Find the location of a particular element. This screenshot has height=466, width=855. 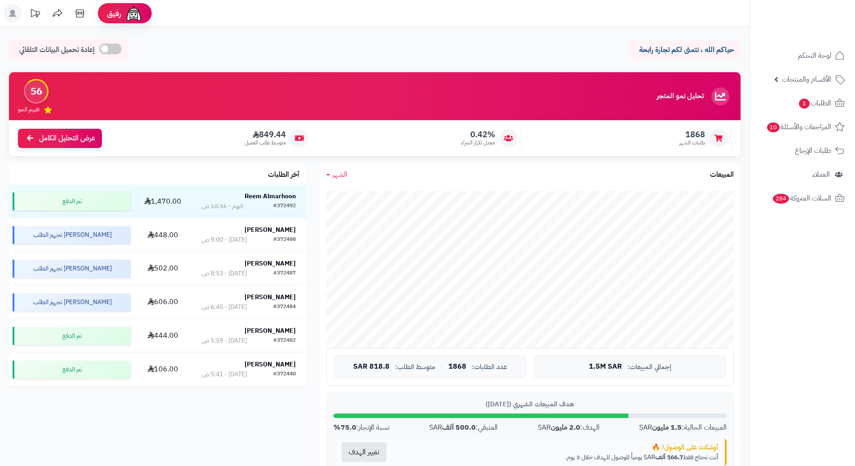

span: 1.5M SAR is located at coordinates (605, 367).